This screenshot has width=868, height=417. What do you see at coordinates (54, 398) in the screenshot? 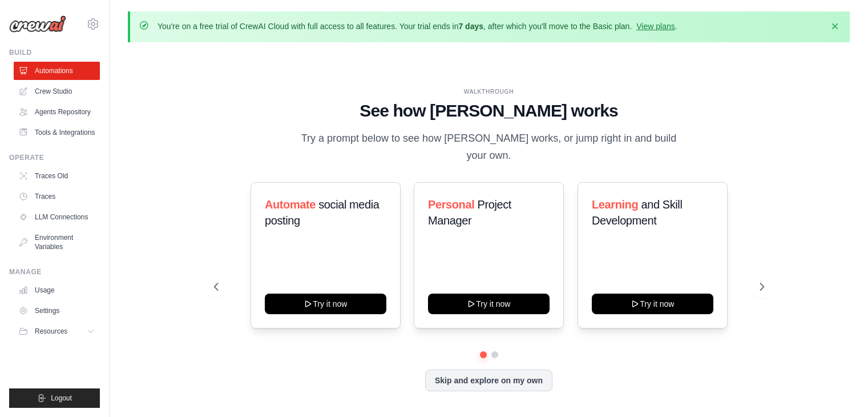
I see `button: Logout` at bounding box center [54, 398].